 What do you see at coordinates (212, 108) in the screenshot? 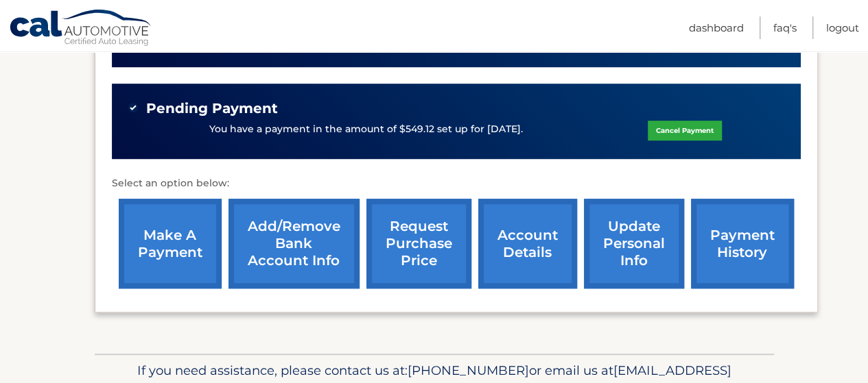
I see `span: Pending Payment` at bounding box center [212, 108].